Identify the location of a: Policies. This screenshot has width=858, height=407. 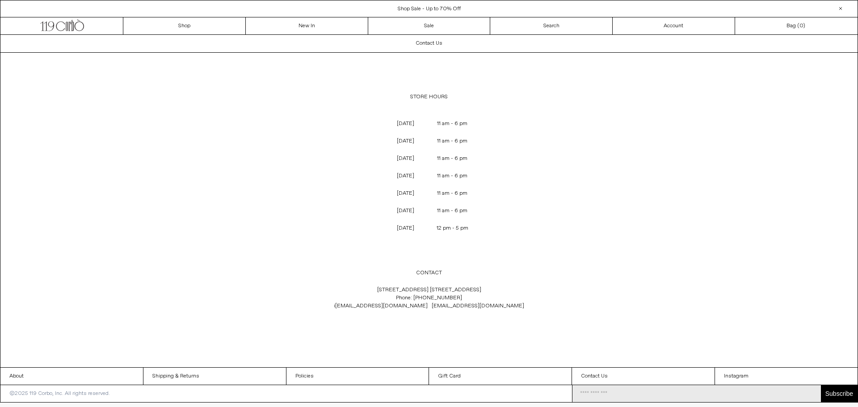
(357, 376).